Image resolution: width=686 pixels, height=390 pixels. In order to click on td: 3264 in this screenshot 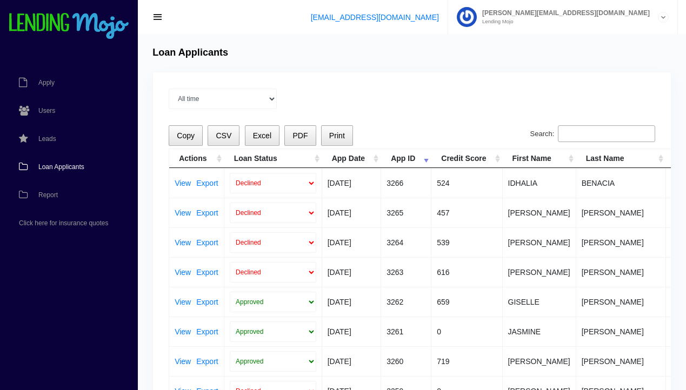, I will do `click(406, 242)`.